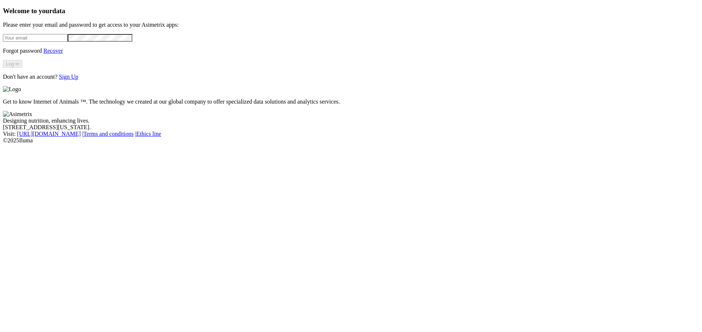  What do you see at coordinates (12, 64) in the screenshot?
I see `button: Log In` at bounding box center [12, 64].